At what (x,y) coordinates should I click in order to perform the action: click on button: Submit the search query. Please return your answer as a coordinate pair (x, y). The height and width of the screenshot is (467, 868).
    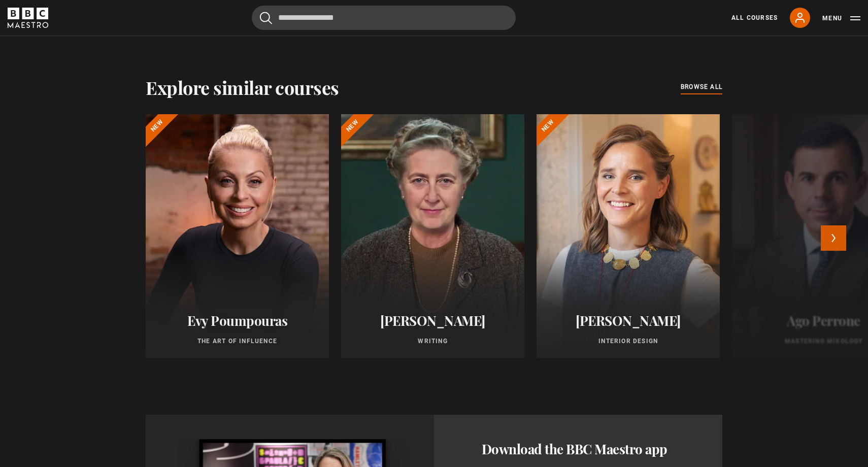
    Looking at the image, I should click on (265, 18).